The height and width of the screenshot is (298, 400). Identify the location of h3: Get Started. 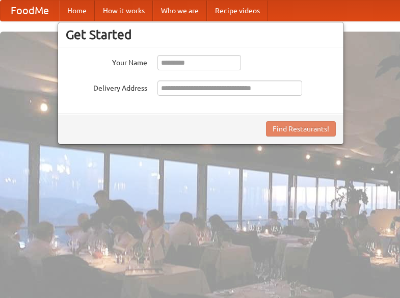
(201, 35).